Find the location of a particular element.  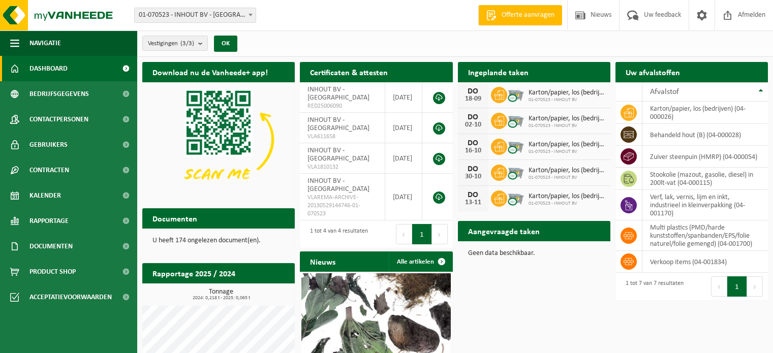

td: stookolie (mazout, gasolie, diesel) in 200lt-vat (04-000115) is located at coordinates (705, 179).